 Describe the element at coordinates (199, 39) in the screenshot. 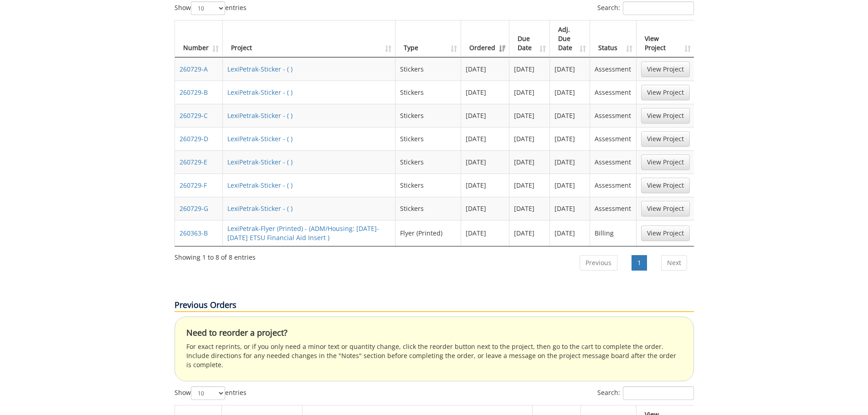

I see `th: Number: activate to sort column ascending` at that location.